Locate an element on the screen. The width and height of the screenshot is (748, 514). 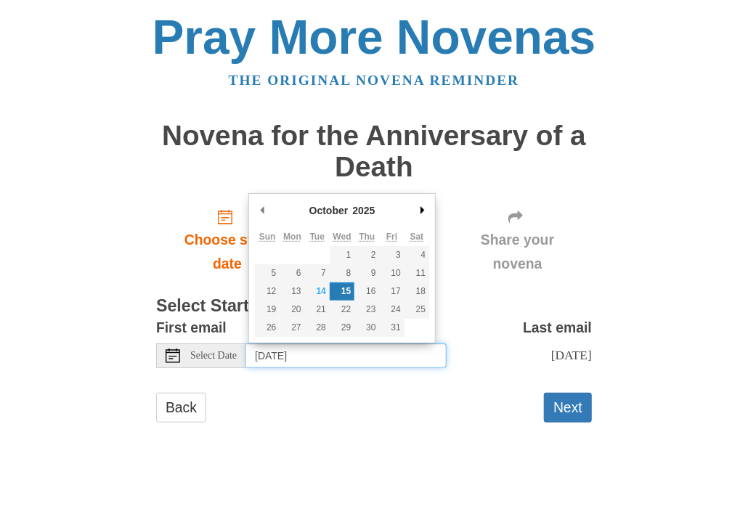
h1: Novena for the Anniversary of a Death is located at coordinates (374, 151).